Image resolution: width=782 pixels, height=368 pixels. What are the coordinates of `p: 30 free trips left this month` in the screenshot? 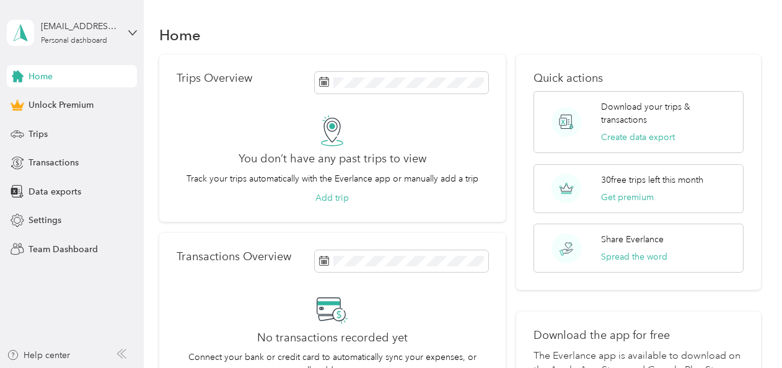 It's located at (652, 180).